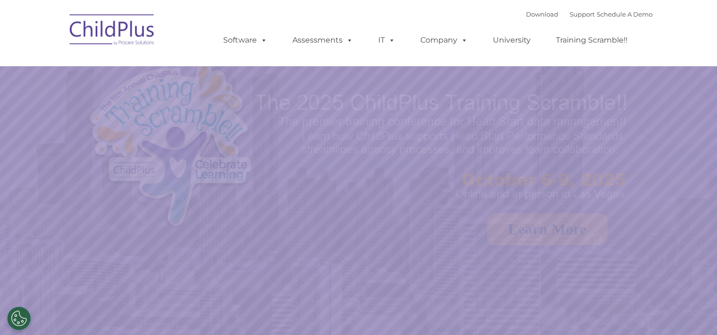 The image size is (717, 335). What do you see at coordinates (245, 40) in the screenshot?
I see `a: Software` at bounding box center [245, 40].